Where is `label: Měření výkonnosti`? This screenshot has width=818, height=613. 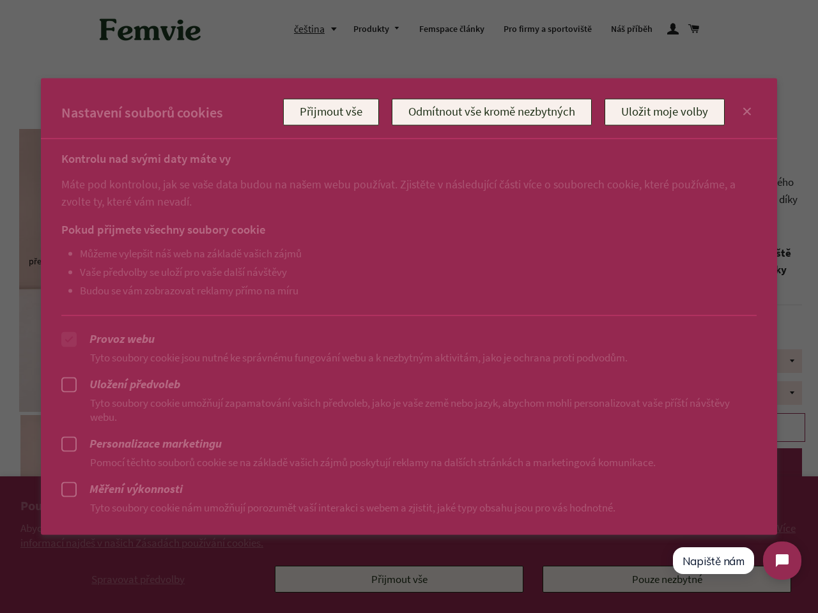 label: Měření výkonnosti is located at coordinates (409, 489).